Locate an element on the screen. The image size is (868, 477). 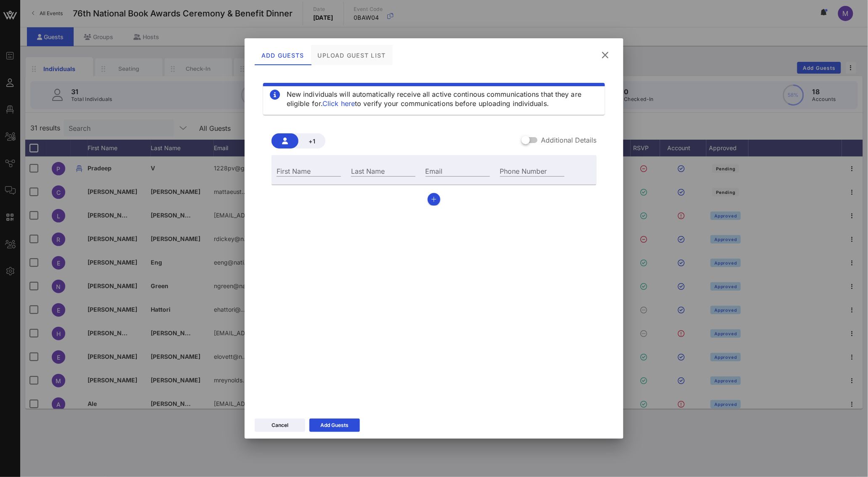
label: Additional Details is located at coordinates (568, 140).